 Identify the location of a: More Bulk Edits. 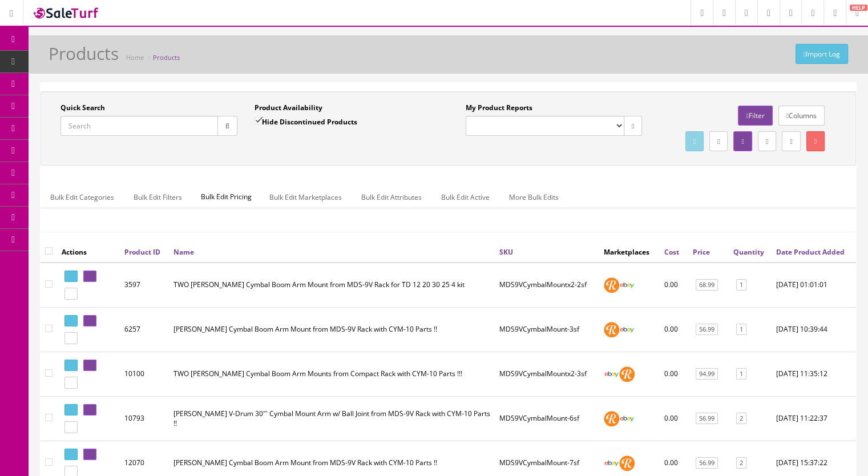
(534, 197).